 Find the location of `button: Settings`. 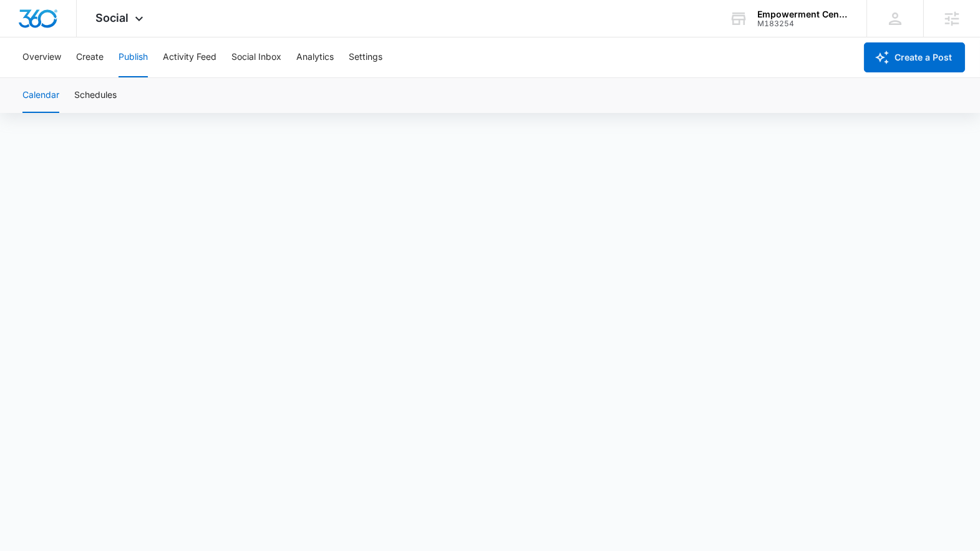

button: Settings is located at coordinates (366, 57).